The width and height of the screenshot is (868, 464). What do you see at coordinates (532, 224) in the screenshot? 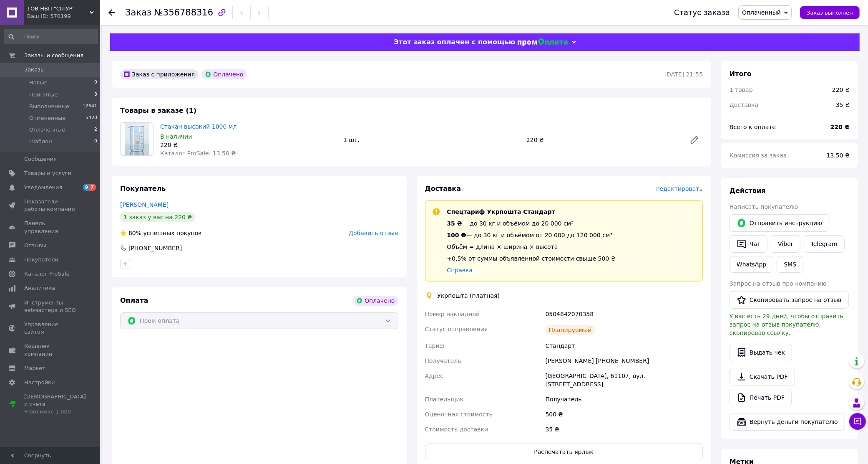
I see `div: — до 30 кг и объёмом до 20 000 см³` at bounding box center [532, 224].